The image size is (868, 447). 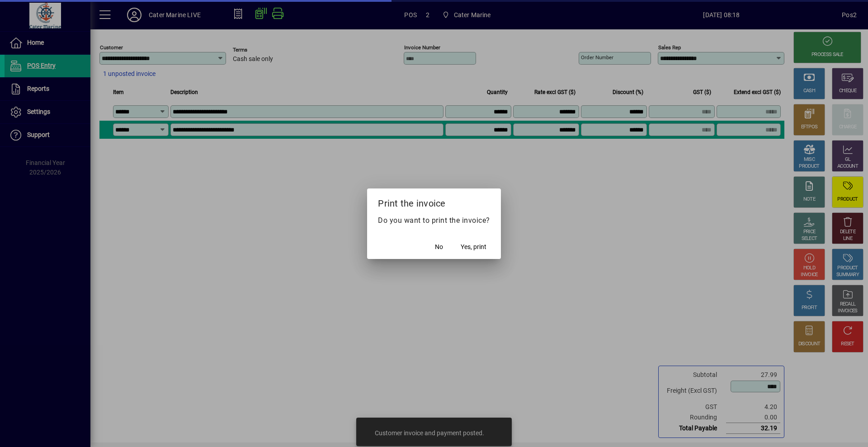 I want to click on p: Do you want to print the invoice?, so click(x=434, y=221).